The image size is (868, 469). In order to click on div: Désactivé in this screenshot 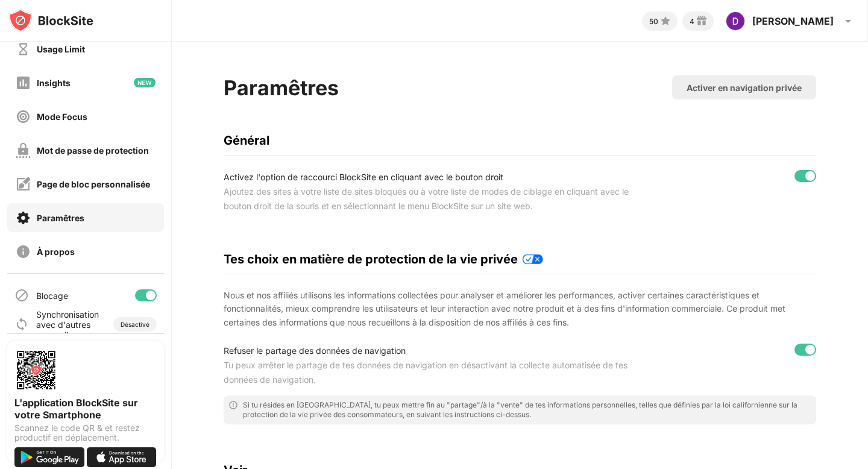, I will do `click(135, 324)`.